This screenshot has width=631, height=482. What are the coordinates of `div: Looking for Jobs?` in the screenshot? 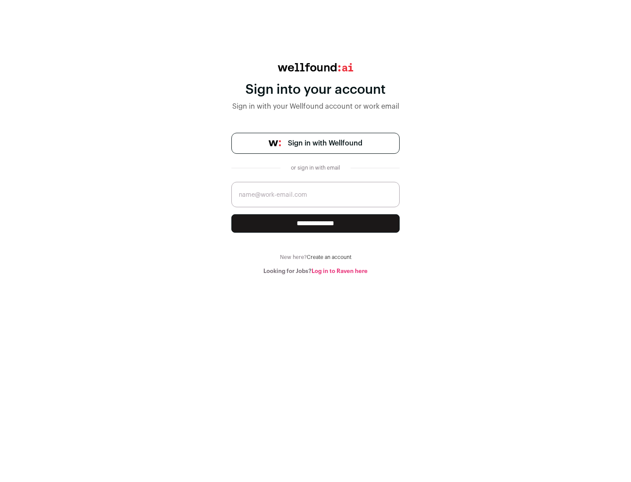 It's located at (316, 271).